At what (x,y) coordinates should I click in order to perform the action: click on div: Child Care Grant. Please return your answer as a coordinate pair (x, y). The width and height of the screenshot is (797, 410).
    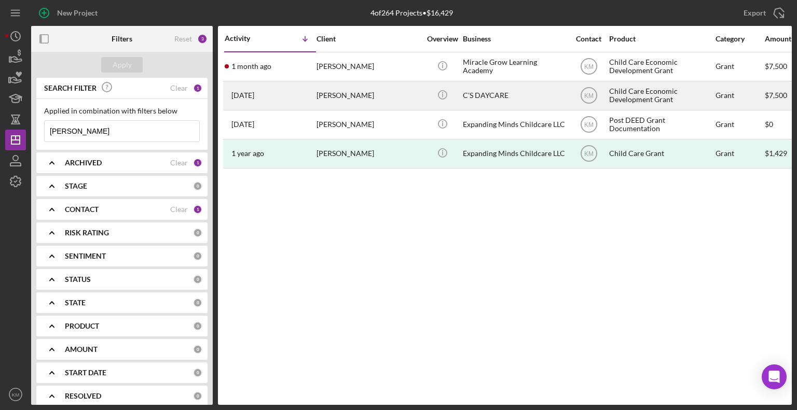
    Looking at the image, I should click on (661, 154).